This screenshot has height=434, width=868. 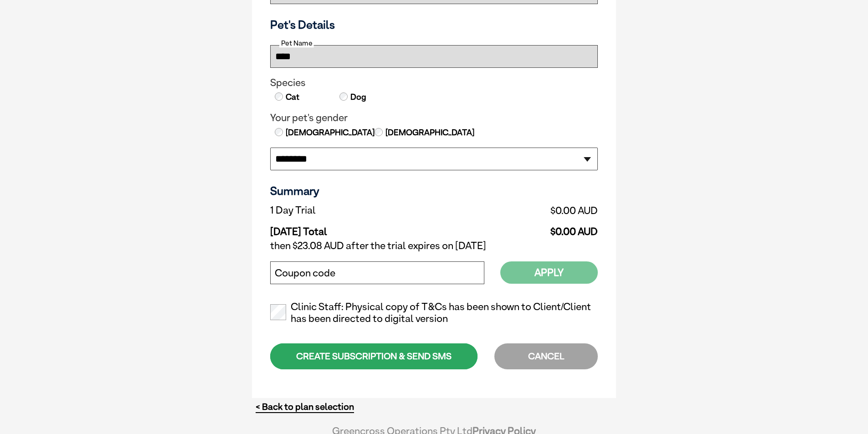 I want to click on td: 1 Day Trial, so click(x=359, y=211).